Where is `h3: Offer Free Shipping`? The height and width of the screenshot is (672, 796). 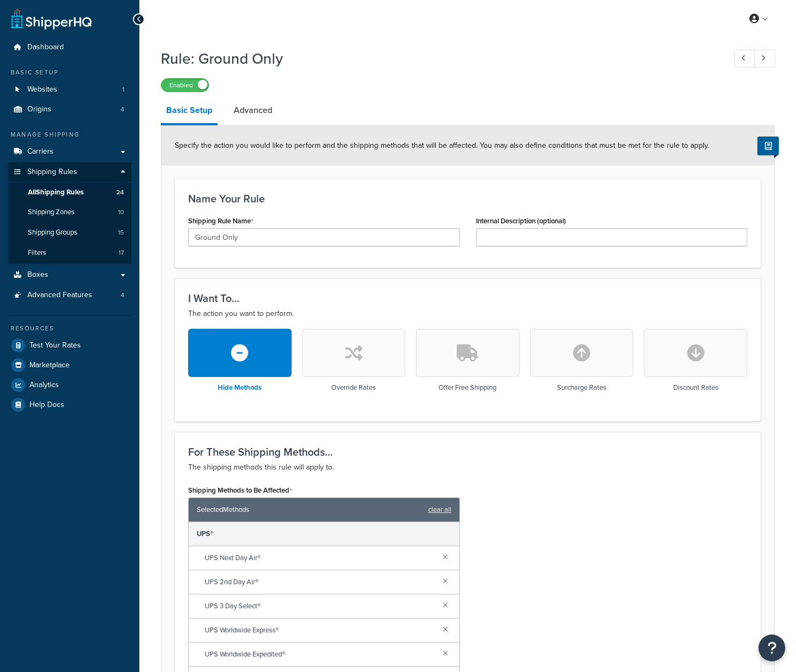
h3: Offer Free Shipping is located at coordinates (467, 388).